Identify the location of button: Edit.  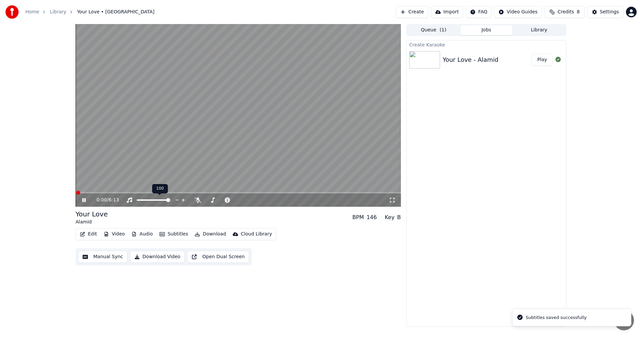
(88, 234).